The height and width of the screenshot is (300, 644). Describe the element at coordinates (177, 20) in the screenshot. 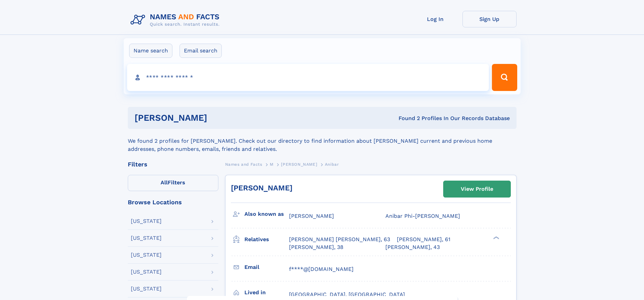

I see `img: Logo Names and Facts` at that location.